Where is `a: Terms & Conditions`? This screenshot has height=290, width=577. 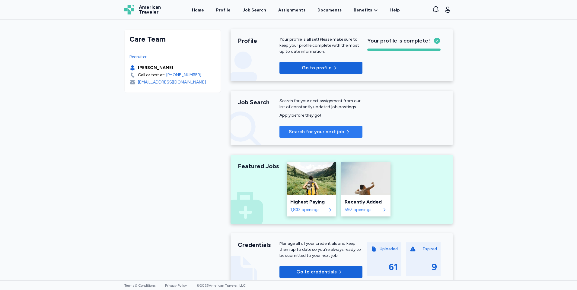
a: Terms & Conditions is located at coordinates (140, 286).